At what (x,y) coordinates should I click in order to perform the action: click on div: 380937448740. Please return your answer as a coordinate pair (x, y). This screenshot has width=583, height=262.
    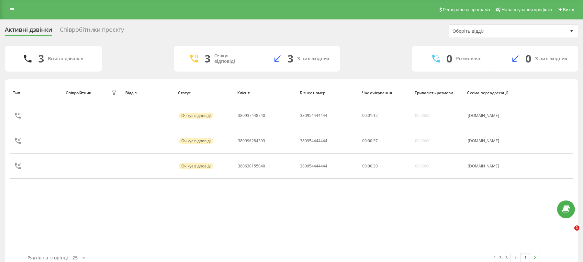
    Looking at the image, I should click on (251, 116).